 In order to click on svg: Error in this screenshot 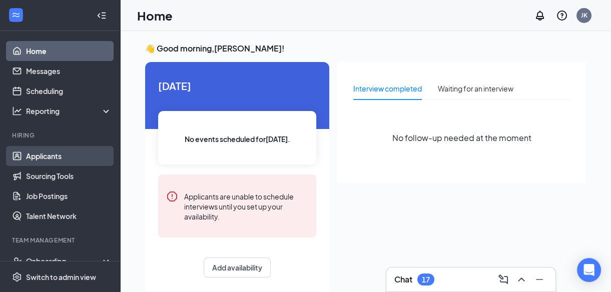, I will do `click(172, 197)`.